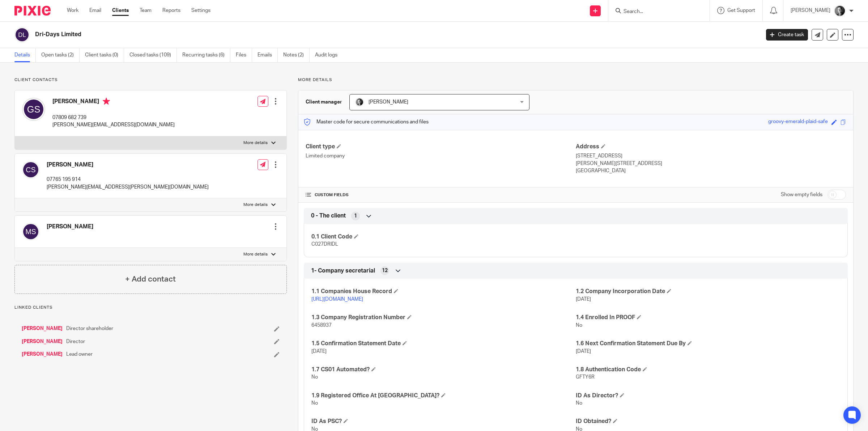 The image size is (868, 431). What do you see at coordinates (76, 341) in the screenshot?
I see `span: Director` at bounding box center [76, 341].